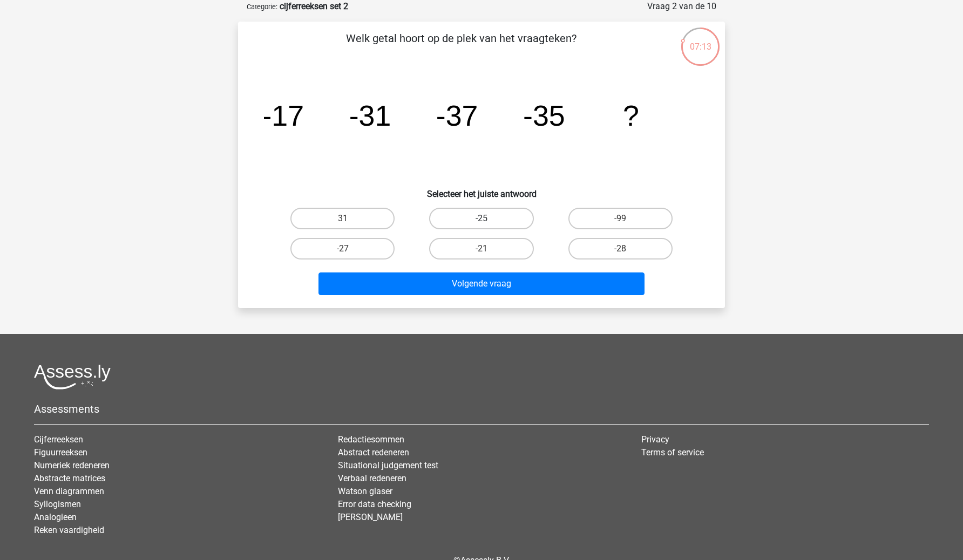 This screenshot has width=963, height=560. Describe the element at coordinates (365, 491) in the screenshot. I see `a: Watson glaser` at that location.